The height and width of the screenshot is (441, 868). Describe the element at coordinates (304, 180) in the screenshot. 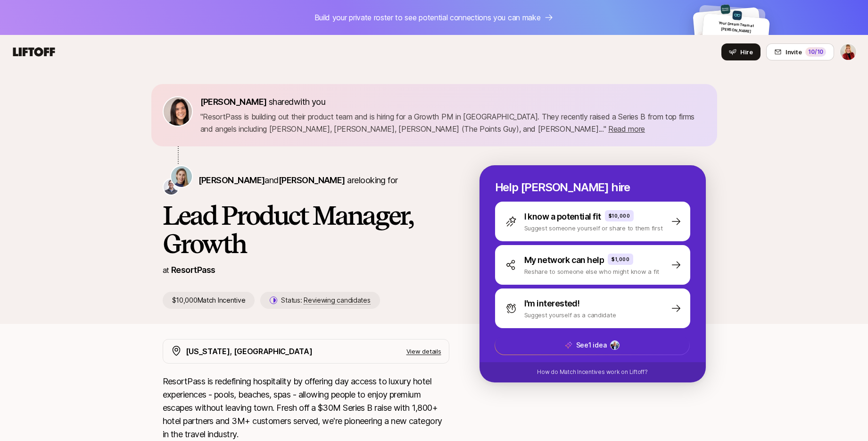

I see `span: and` at that location.